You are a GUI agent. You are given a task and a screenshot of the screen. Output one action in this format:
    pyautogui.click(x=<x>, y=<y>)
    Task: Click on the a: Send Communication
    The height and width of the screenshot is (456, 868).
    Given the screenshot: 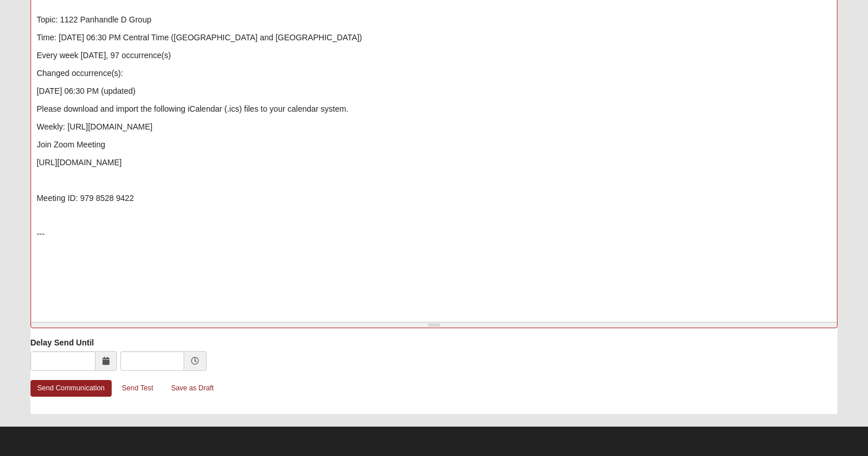 What is the action you would take?
    pyautogui.click(x=71, y=388)
    